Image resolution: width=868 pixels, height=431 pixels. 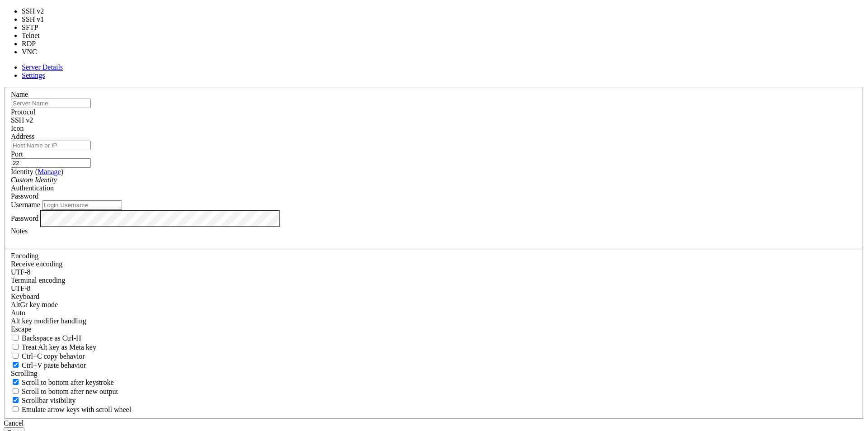 What do you see at coordinates (54, 365) in the screenshot?
I see `span: Ctrl+V paste behavior` at bounding box center [54, 365].